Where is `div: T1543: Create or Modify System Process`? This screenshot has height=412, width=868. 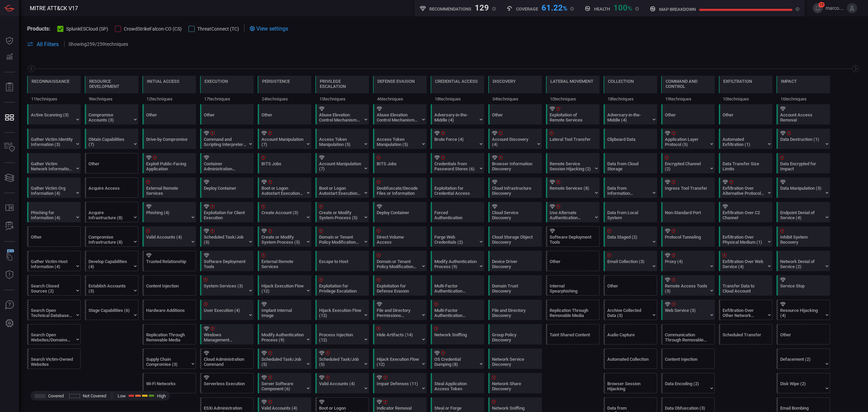
div: T1543: Create or Modify System Process is located at coordinates (342, 212).